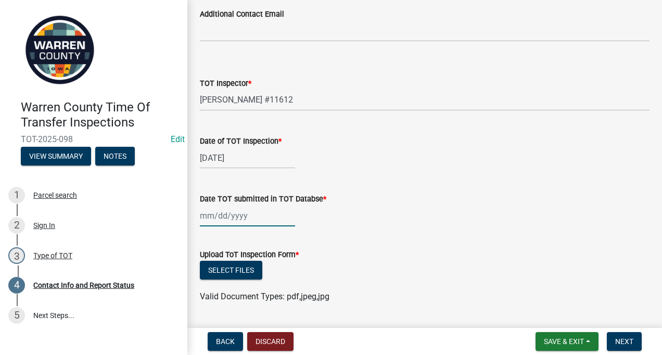 The width and height of the screenshot is (662, 355). Describe the element at coordinates (231, 270) in the screenshot. I see `button: Select files` at that location.